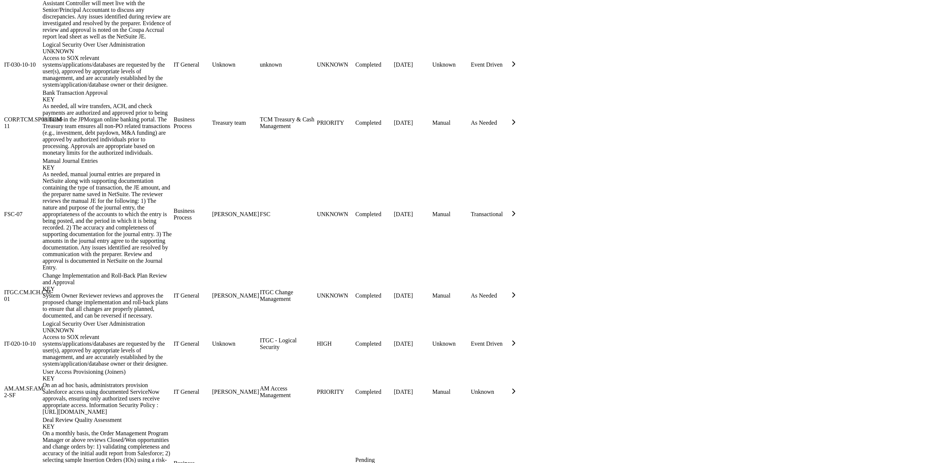  I want to click on div: Change Implementation and Roll-Back Plan Review and Approval, so click(107, 283).